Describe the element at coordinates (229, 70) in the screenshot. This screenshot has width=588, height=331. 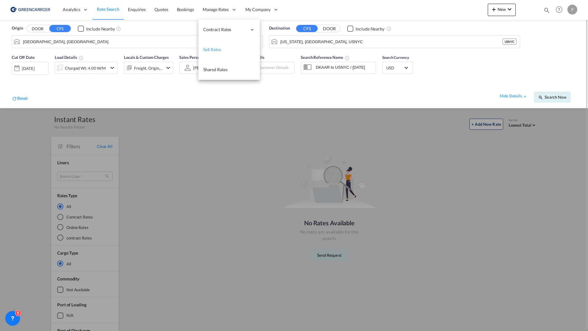
I see `a: Shared Rates` at that location.